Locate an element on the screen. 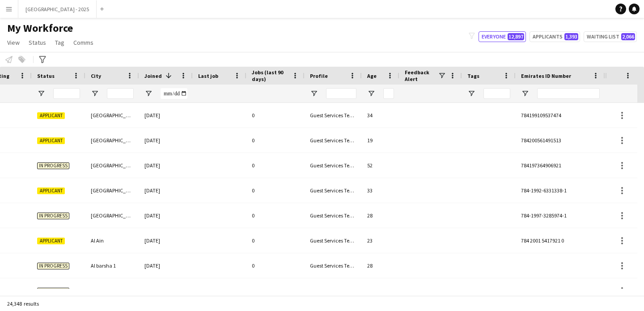  span: Profile is located at coordinates (319, 76).